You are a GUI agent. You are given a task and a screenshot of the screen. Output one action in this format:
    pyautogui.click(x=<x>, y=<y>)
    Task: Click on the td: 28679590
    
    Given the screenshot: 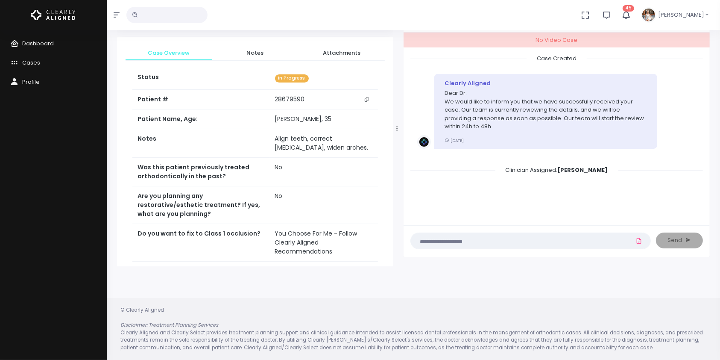 What is the action you would take?
    pyautogui.click(x=324, y=100)
    